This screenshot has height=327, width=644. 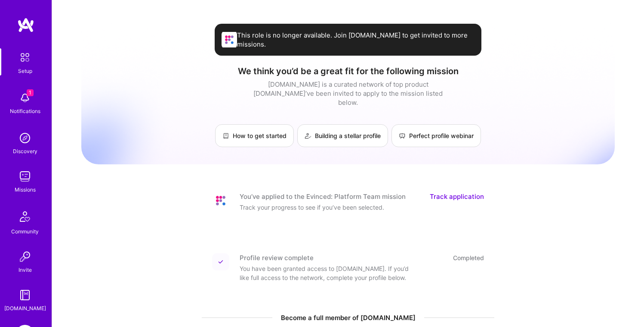 I want to click on img: Perfect profile webinar, so click(x=402, y=136).